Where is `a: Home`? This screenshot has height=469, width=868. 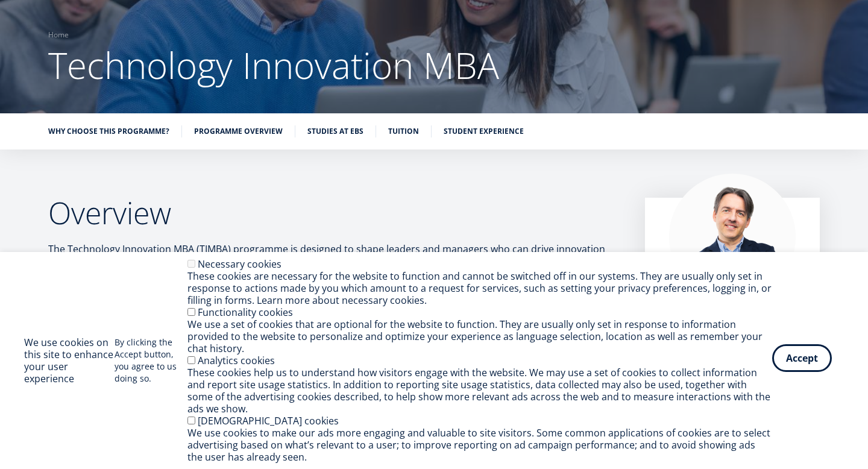
a: Home is located at coordinates (59, 35).